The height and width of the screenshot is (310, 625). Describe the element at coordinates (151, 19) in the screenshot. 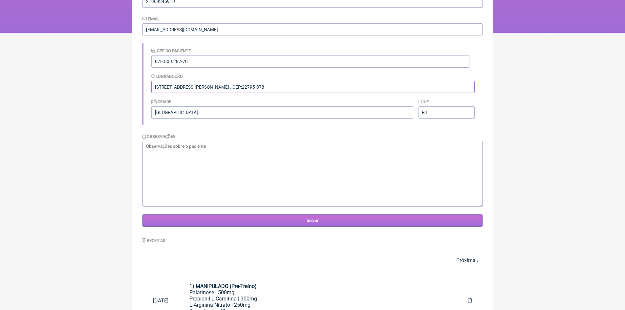

I see `label: Email` at that location.